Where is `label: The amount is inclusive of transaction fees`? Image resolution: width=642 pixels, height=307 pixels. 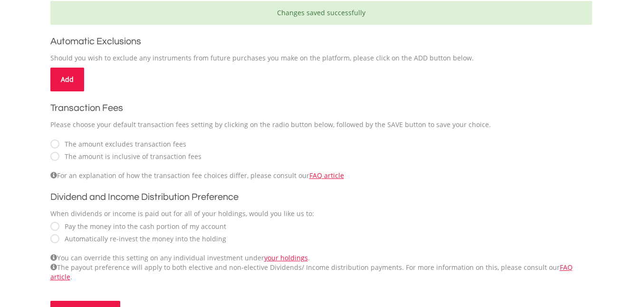
label: The amount is inclusive of transaction fees is located at coordinates (131, 156).